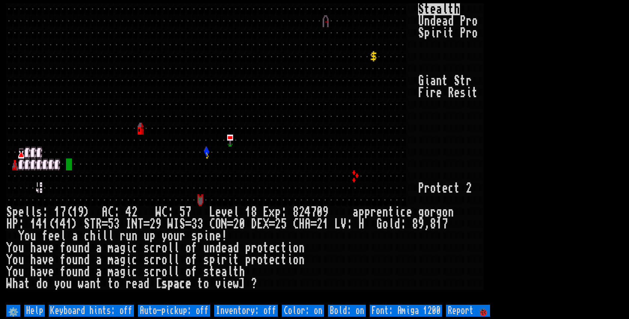 The width and height of the screenshot is (629, 319). I want to click on input: Auto-pickup: off, so click(174, 311).